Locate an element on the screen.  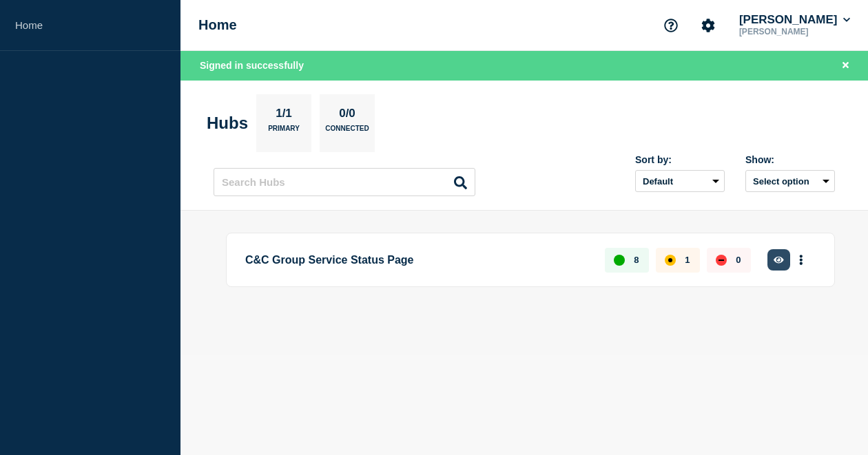
p: 8 is located at coordinates (636, 260).